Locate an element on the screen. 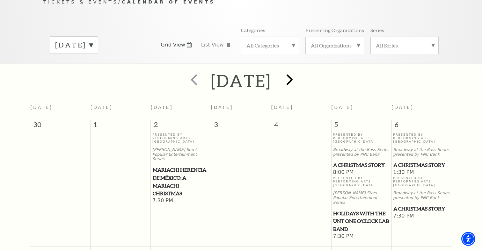 This screenshot has width=482, height=250. span: Grid View is located at coordinates (173, 45).